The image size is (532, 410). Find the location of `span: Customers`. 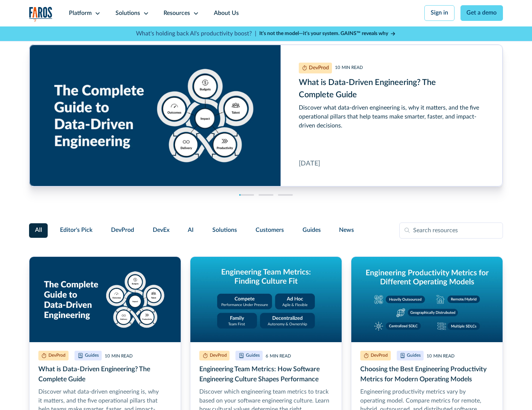

span: Customers is located at coordinates (269, 230).